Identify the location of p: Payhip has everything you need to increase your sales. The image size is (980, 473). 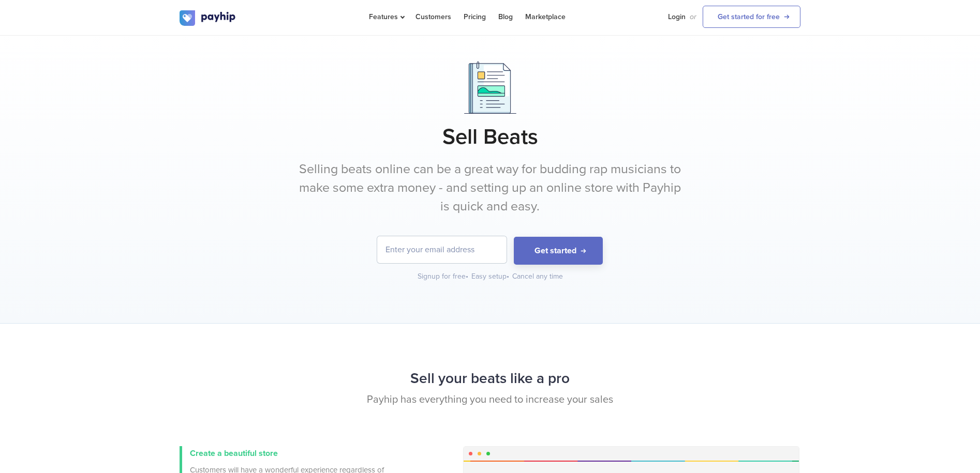
(490, 400).